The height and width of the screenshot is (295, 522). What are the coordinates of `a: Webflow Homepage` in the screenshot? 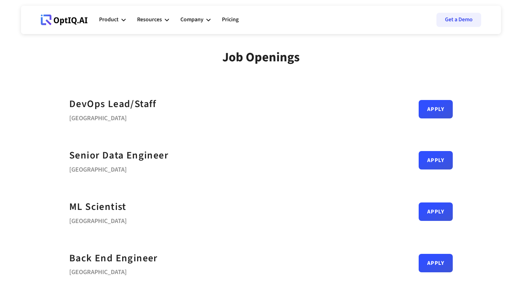 It's located at (64, 20).